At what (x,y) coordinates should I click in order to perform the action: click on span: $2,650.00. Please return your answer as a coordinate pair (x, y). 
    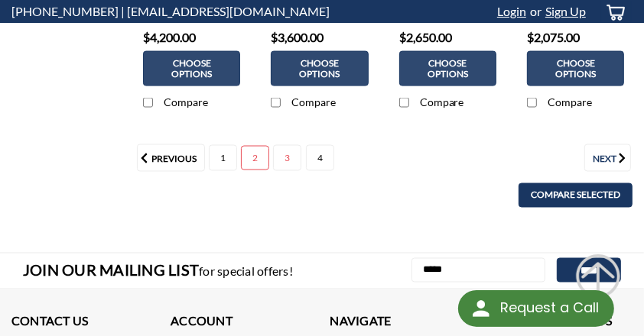
    Looking at the image, I should click on (425, 37).